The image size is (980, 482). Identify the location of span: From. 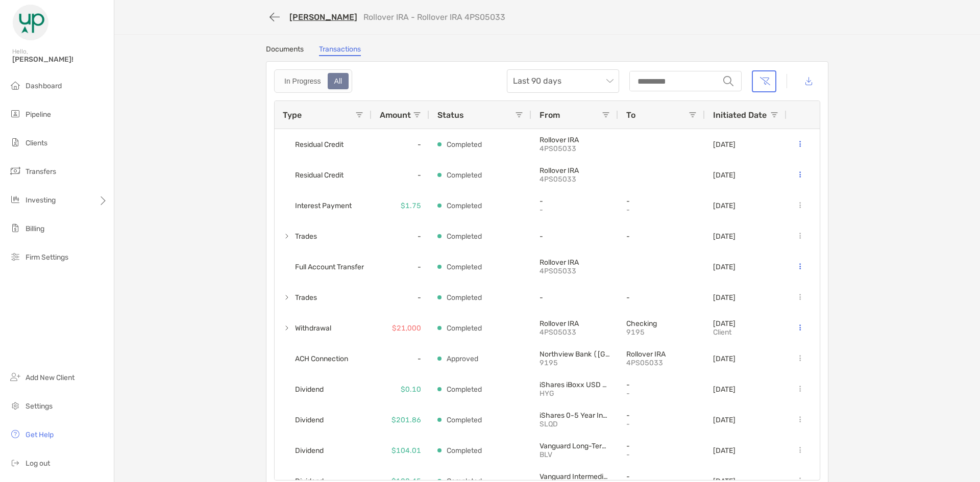
(549, 115).